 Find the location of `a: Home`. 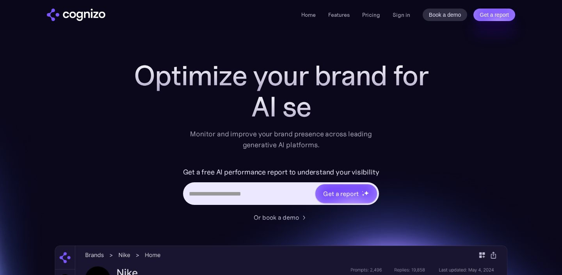

a: Home is located at coordinates (308, 15).